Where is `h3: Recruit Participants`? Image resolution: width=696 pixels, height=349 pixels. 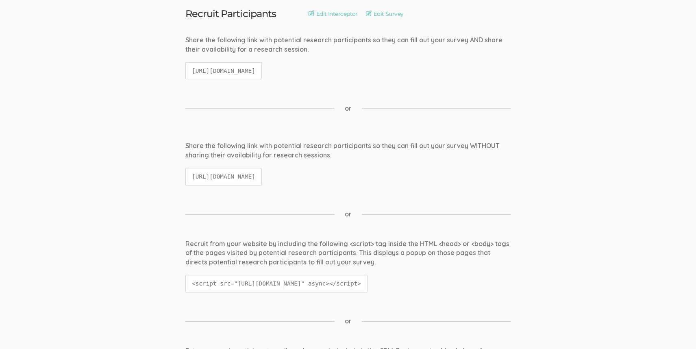
h3: Recruit Participants is located at coordinates (230, 14).